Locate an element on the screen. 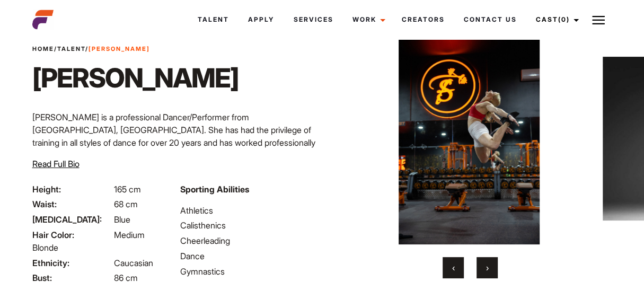 This screenshot has height=282, width=644. a: Cast(0) is located at coordinates (555, 19).